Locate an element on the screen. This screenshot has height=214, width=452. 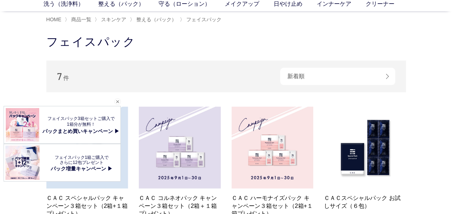
span: 整える（パック） is located at coordinates (156, 19).